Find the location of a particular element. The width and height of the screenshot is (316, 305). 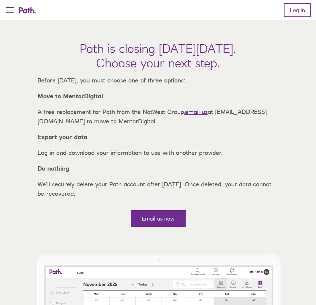

a: Email us now is located at coordinates (158, 219).